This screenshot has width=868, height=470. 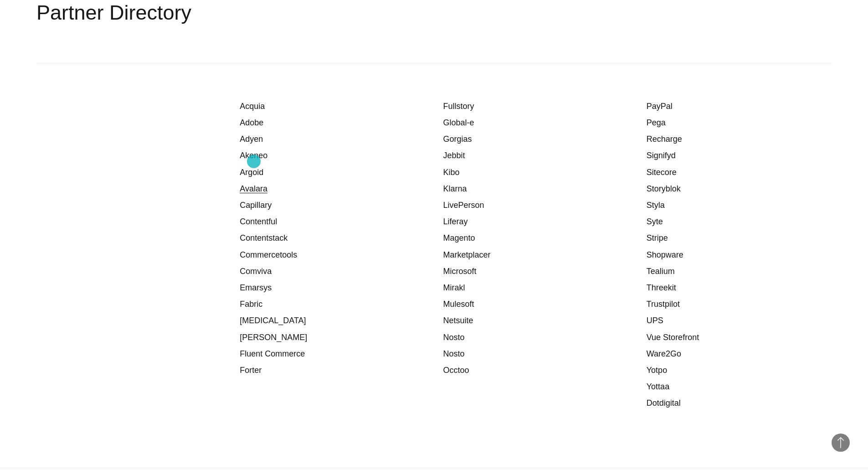 I want to click on a: Shopware, so click(x=665, y=255).